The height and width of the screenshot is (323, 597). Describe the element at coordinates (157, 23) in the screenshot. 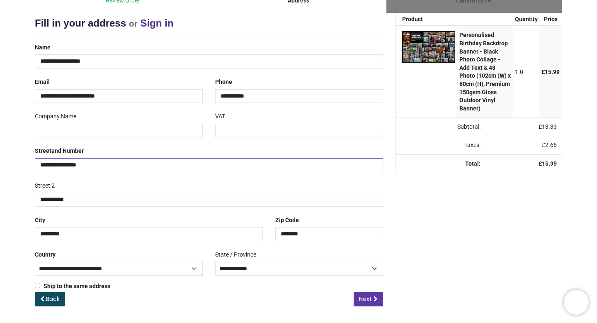

I see `a: Sign in` at that location.